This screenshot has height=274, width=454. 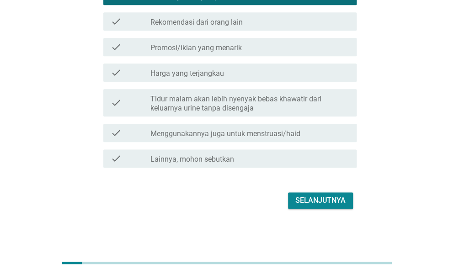 I want to click on label: Menggunakannya juga untuk menstruasi/haid, so click(x=225, y=134).